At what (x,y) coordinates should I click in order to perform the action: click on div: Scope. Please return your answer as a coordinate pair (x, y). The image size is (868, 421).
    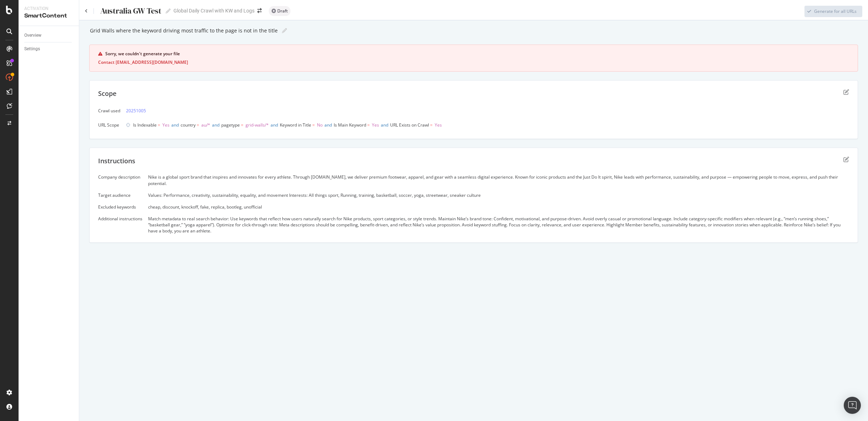
    Looking at the image, I should click on (107, 94).